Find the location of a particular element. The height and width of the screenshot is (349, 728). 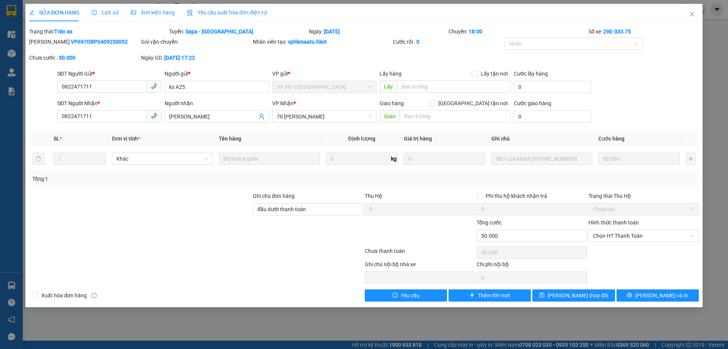

button: delete is located at coordinates (38, 159).